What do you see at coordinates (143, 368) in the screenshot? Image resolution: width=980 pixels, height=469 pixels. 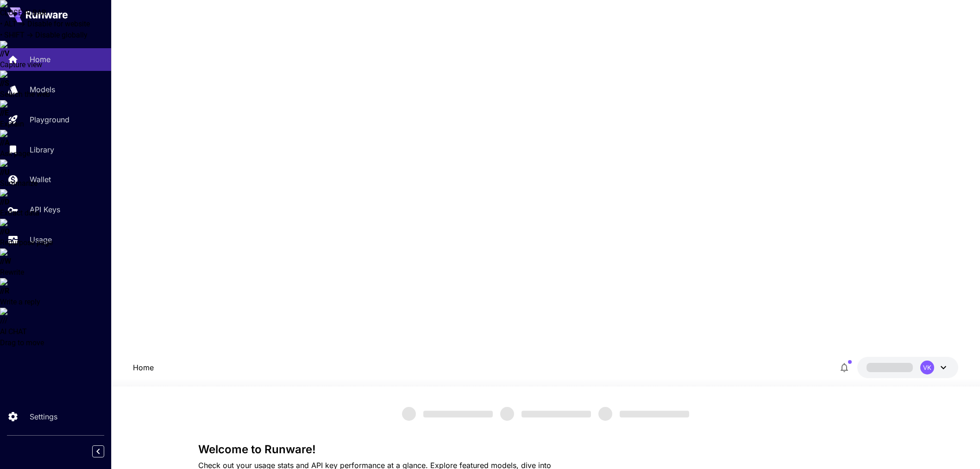 I see `p: Home` at bounding box center [143, 368].